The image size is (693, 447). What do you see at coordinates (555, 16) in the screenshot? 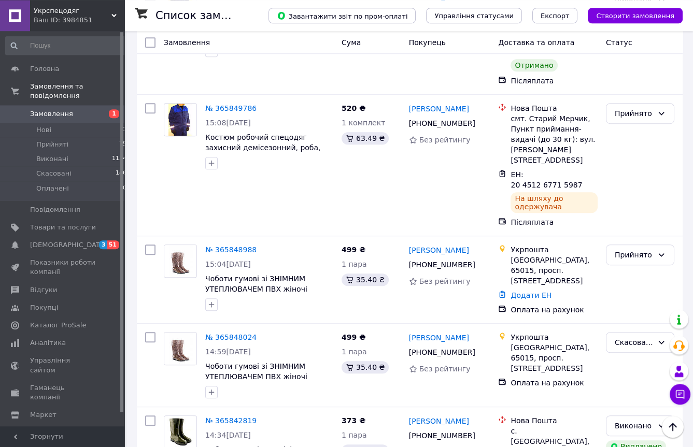
I see `button: Експорт` at bounding box center [555, 16].